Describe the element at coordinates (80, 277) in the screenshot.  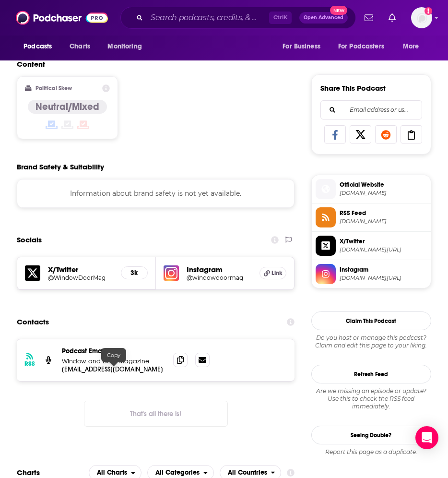
I see `h5: @WindowDoorMag` at that location.